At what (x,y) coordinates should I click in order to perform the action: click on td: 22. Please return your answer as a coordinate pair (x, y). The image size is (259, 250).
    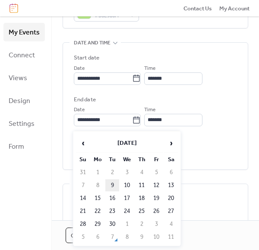
    Looking at the image, I should click on (98, 212).